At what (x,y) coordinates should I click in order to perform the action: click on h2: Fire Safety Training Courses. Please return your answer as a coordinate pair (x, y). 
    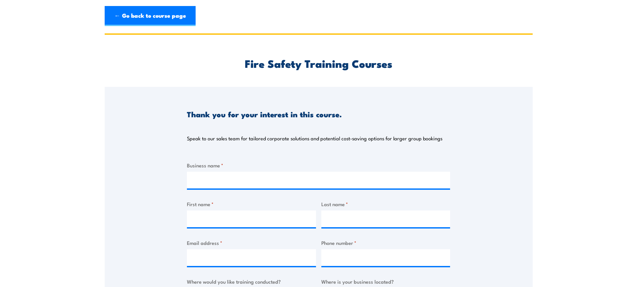
    Looking at the image, I should click on (318, 63).